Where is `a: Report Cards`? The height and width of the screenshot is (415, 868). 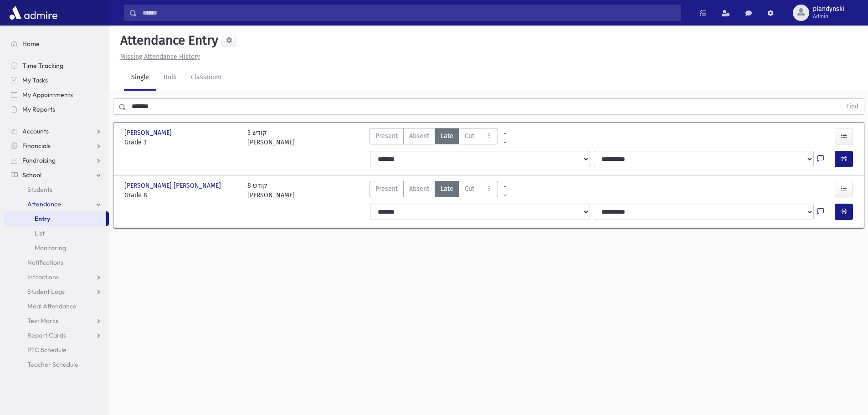
a: Report Cards is located at coordinates (56, 335).